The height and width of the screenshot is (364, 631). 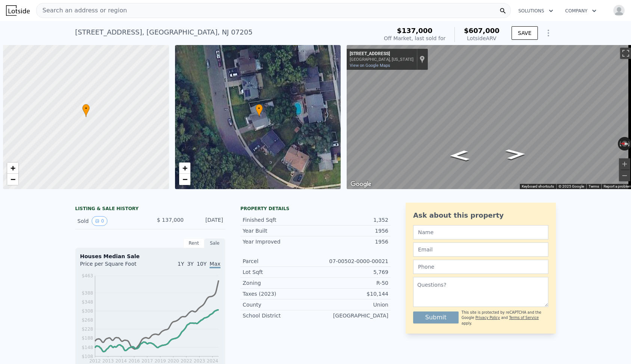 I want to click on div: Union, so click(x=352, y=305).